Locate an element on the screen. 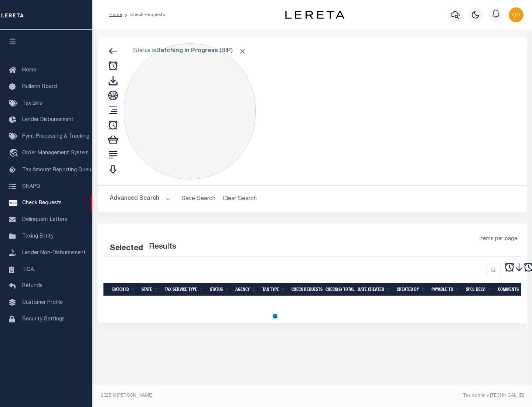 This screenshot has width=532, height=407. th: Payable To is located at coordinates (446, 289).